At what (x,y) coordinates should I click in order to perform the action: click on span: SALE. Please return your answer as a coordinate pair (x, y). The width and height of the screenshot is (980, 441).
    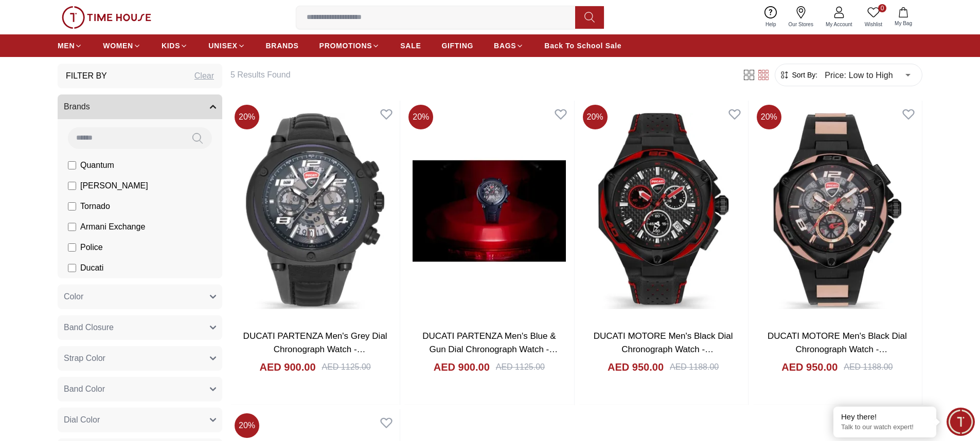
    Looking at the image, I should click on (410, 45).